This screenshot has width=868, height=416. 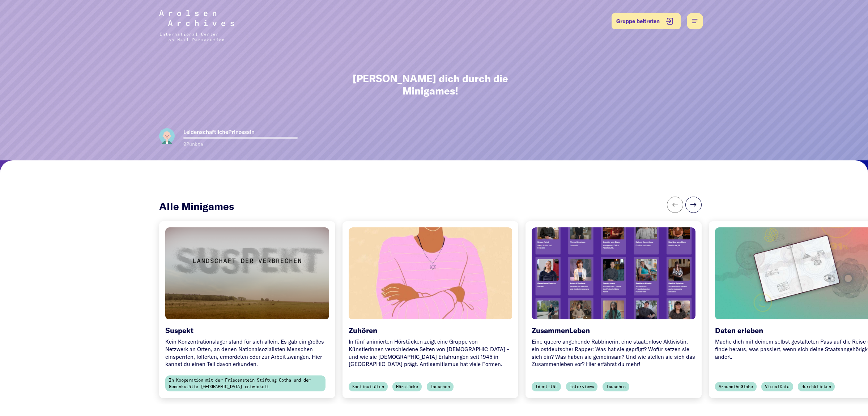 What do you see at coordinates (736, 386) in the screenshot?
I see `span: AroundtheGlobe` at bounding box center [736, 386].